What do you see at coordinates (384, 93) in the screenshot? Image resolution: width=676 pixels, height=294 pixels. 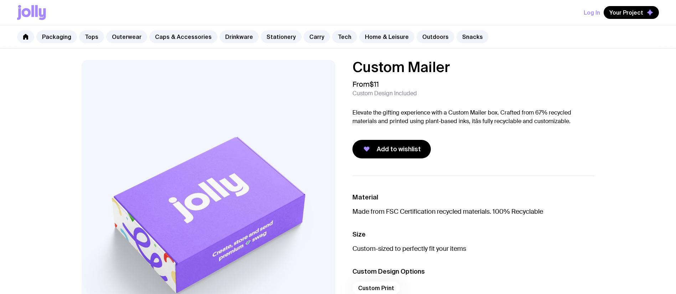 I see `span: Custom Design Included` at bounding box center [384, 93].